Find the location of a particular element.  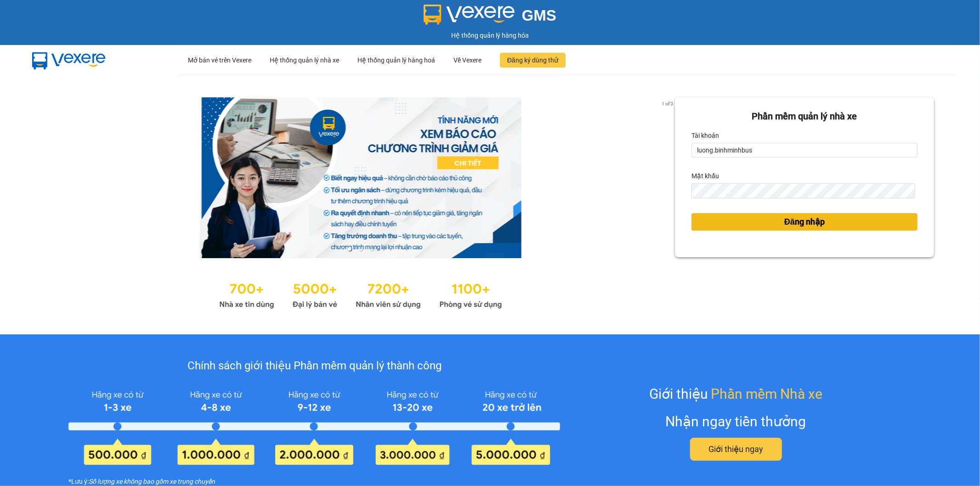

span: Đăng nhập is located at coordinates (804, 222).